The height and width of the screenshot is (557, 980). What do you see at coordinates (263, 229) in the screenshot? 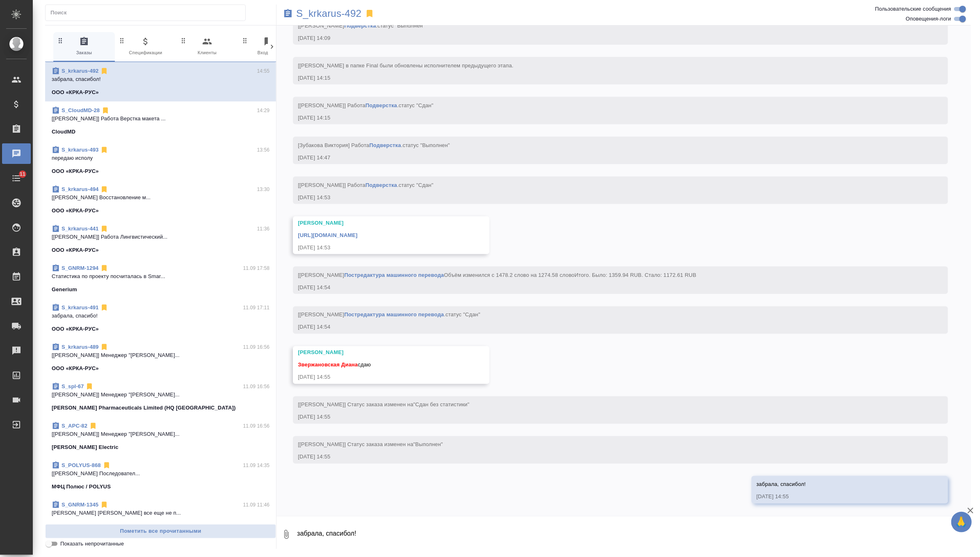
I see `p: 11:36` at bounding box center [263, 229].